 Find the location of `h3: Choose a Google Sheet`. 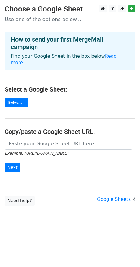

h3: Choose a Google Sheet is located at coordinates (70, 9).